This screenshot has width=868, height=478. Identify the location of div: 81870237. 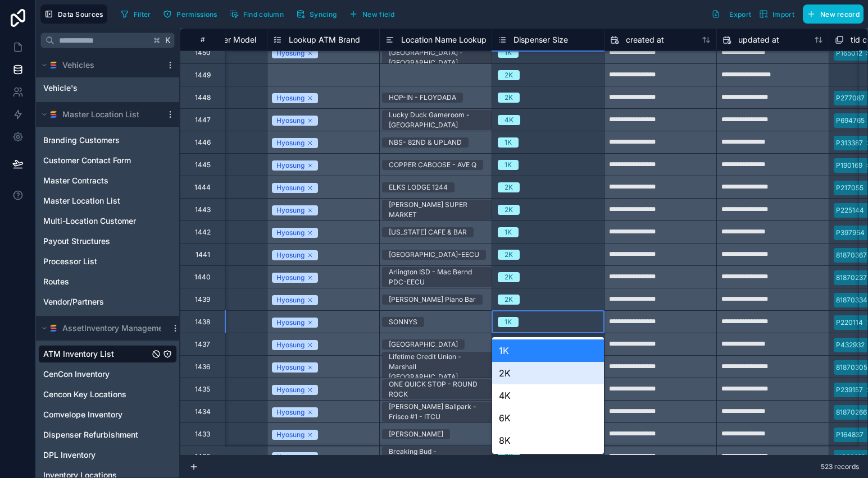
(852, 278).